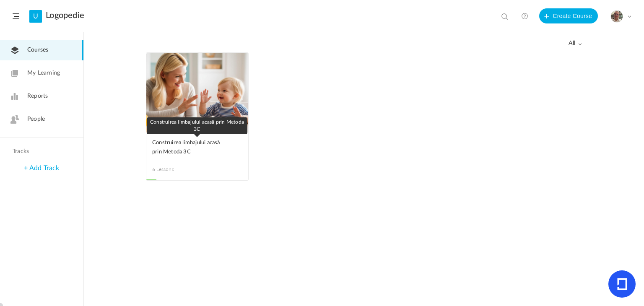  I want to click on span: Courses, so click(38, 50).